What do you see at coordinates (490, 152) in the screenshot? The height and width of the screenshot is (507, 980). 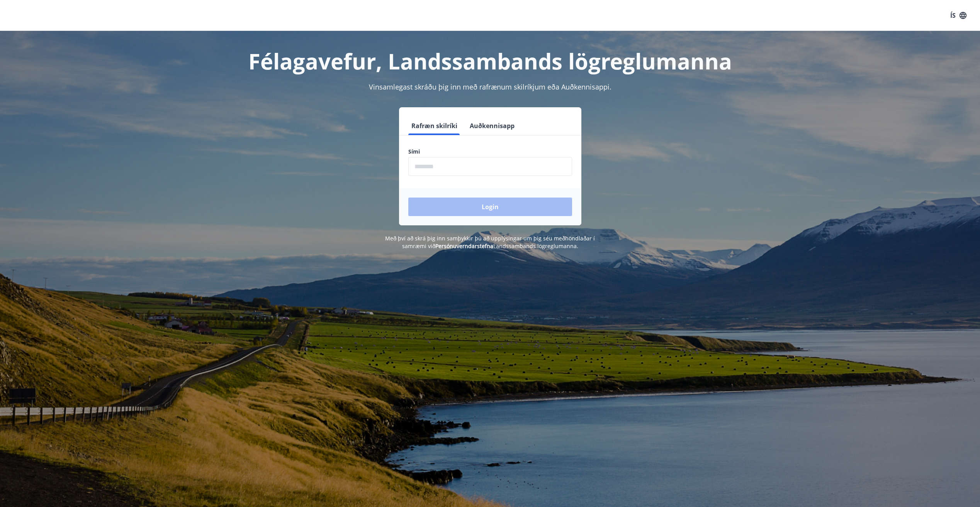 I see `label: Sími` at bounding box center [490, 152].